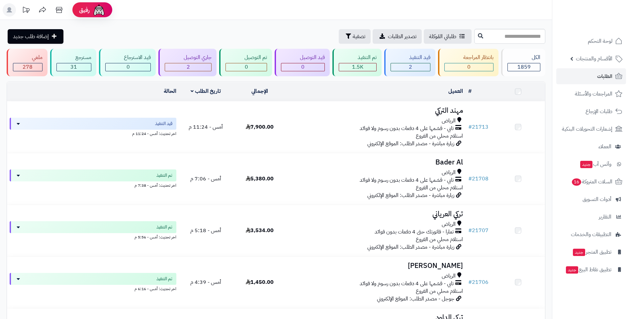 The height and width of the screenshot is (319, 630). What do you see at coordinates (84, 10) in the screenshot?
I see `span: رفيق` at bounding box center [84, 10].